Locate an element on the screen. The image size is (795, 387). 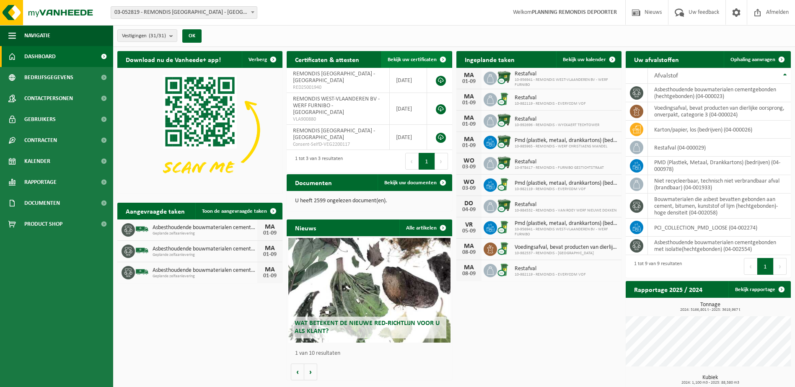
span: Bekijk uw kalender is located at coordinates (584, 59).